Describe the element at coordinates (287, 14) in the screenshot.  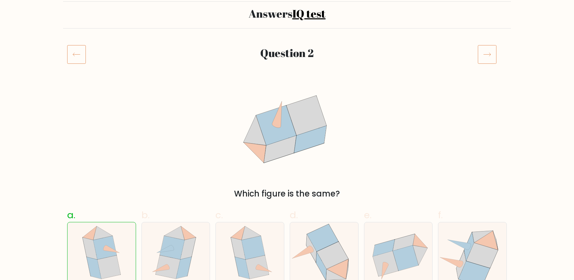
I see `h2: Answers` at that location.